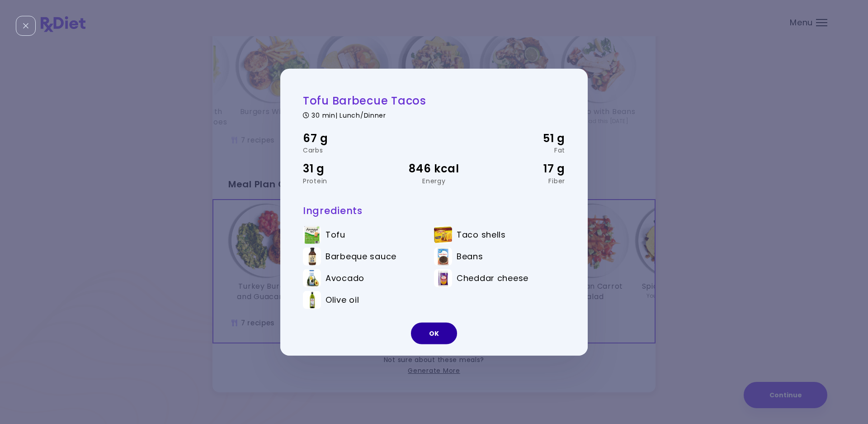 This screenshot has height=424, width=868. Describe the element at coordinates (342, 300) in the screenshot. I see `span: Olive oil` at that location.